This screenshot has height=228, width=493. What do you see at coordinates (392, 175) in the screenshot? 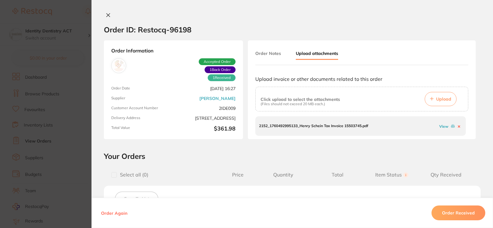
I see `span: Item Status` at bounding box center [392, 175].